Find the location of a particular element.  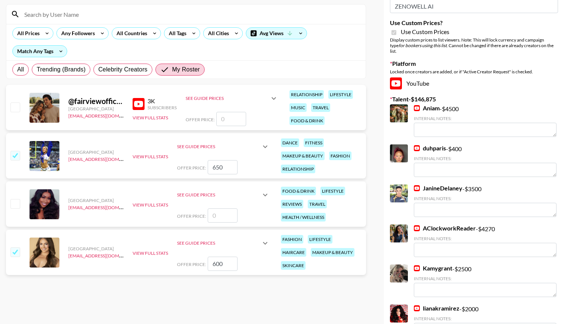

div: All Tags is located at coordinates (176, 33).